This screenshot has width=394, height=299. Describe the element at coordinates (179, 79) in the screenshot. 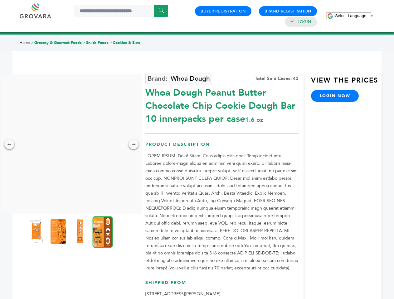

I see `a: Whoa Dough` at that location.